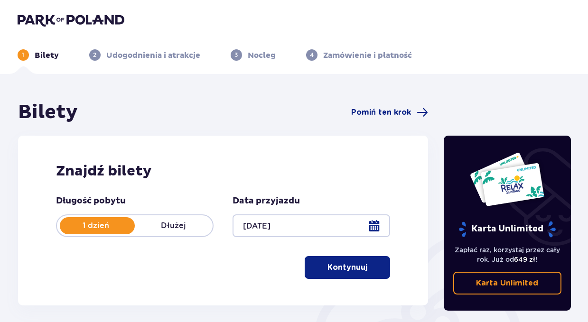 The height and width of the screenshot is (322, 588). What do you see at coordinates (71, 20) in the screenshot?
I see `img: Park of Poland logo` at bounding box center [71, 20].